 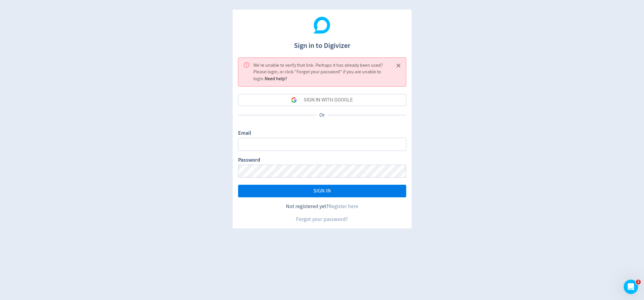 I want to click on a: Forgot your password?, so click(x=322, y=219).